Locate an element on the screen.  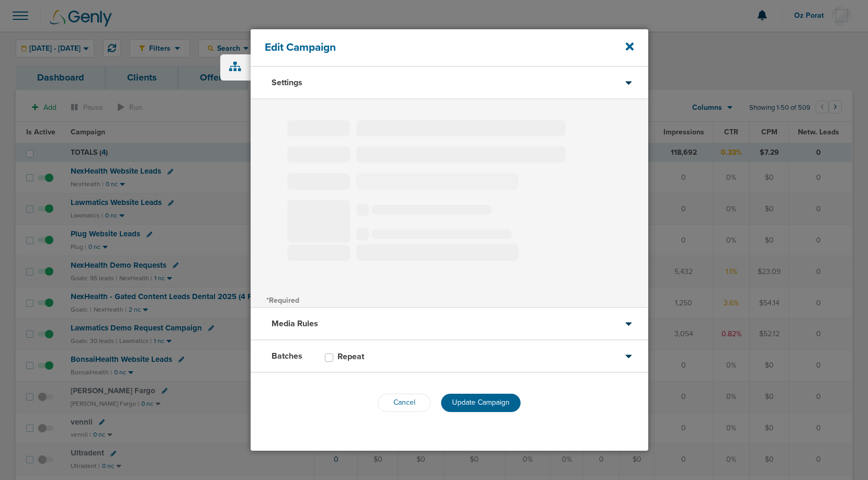
h4: Edit Campaign is located at coordinates (430, 47).